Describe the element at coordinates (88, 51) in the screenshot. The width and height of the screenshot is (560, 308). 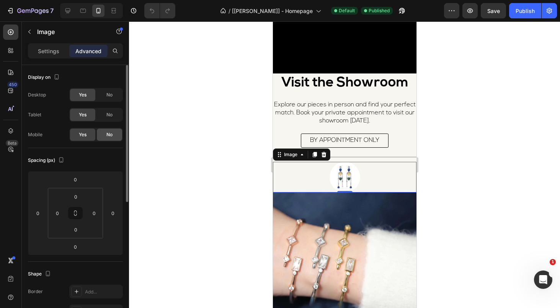
I see `p: Advanced` at that location.